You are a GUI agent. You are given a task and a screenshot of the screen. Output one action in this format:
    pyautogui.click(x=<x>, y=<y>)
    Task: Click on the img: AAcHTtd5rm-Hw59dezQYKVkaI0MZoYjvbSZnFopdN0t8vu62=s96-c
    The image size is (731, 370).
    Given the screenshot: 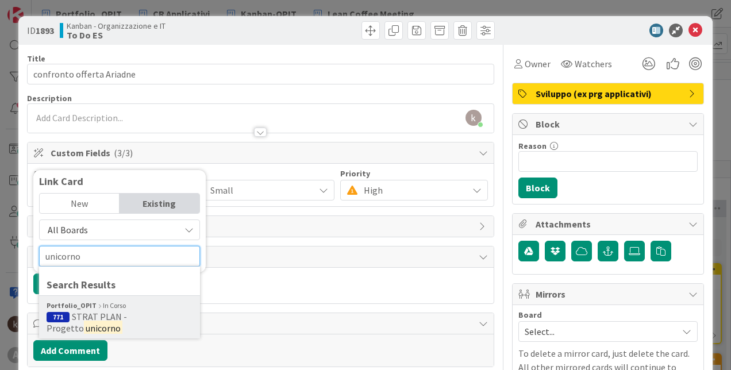 What is the action you would take?
    pyautogui.click(x=473, y=118)
    